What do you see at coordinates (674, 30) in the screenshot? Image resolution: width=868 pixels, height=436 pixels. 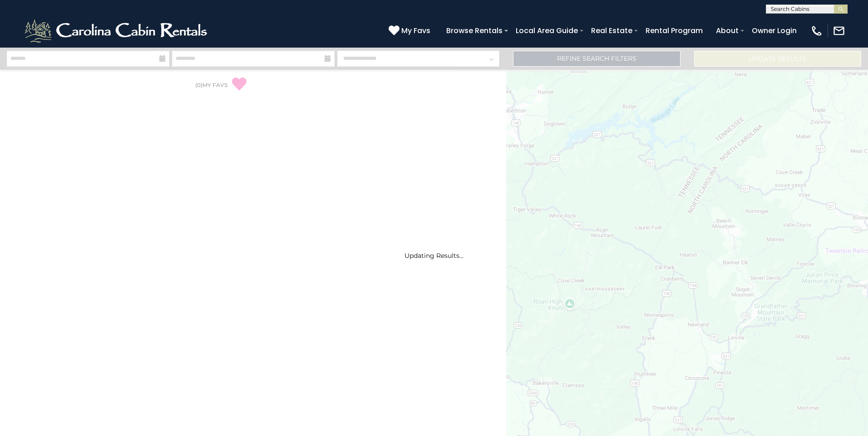 I see `a: Rental Program` at bounding box center [674, 30].